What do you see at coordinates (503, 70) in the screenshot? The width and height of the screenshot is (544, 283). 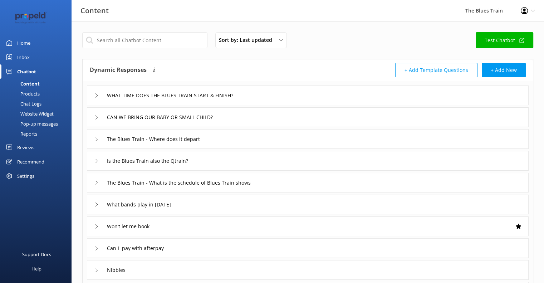 I see `button: + Add New` at bounding box center [503, 70].